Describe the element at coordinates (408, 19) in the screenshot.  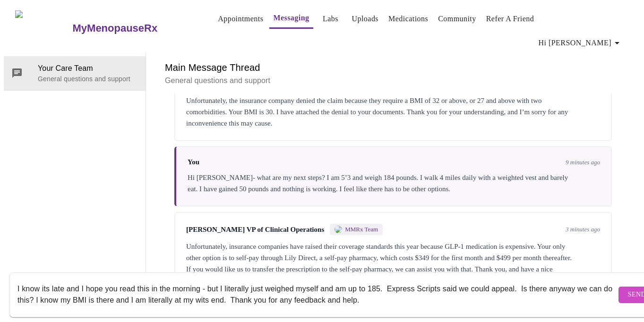
I see `button: Medications` at that location.